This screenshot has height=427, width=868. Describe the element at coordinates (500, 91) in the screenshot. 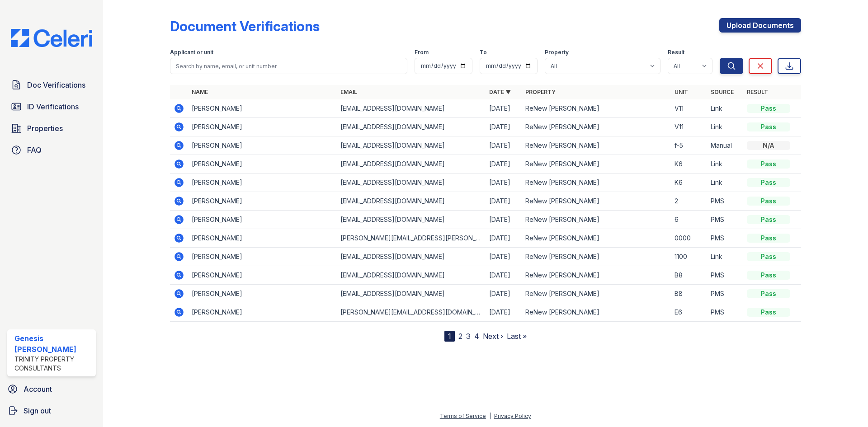

I see `a: Date ▼` at that location.